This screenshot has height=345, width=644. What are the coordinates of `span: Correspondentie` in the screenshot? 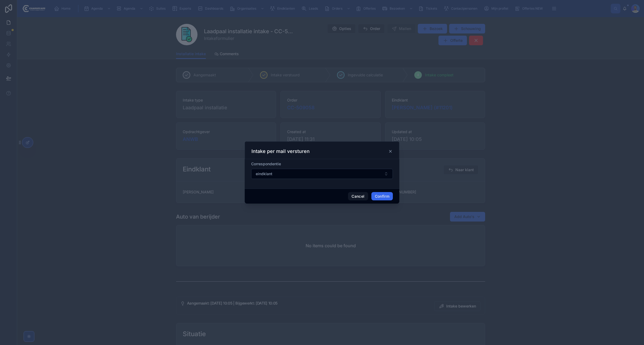 It's located at (266, 164).